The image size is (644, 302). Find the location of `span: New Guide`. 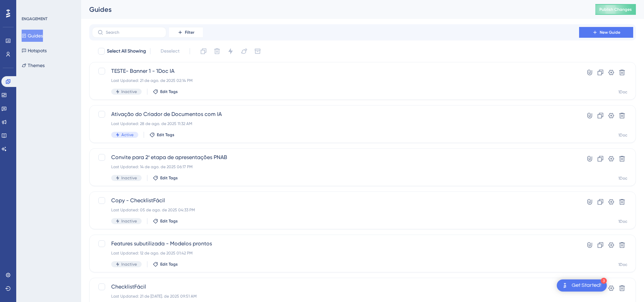

span: New Guide is located at coordinates (609, 32).